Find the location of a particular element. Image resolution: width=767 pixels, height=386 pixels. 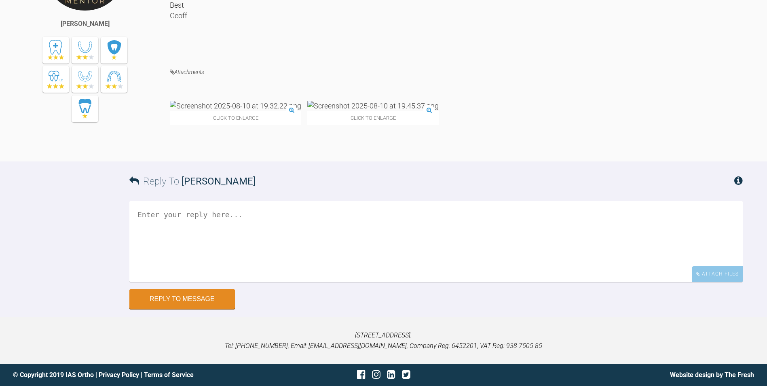

h4: Attachments is located at coordinates (456, 72).